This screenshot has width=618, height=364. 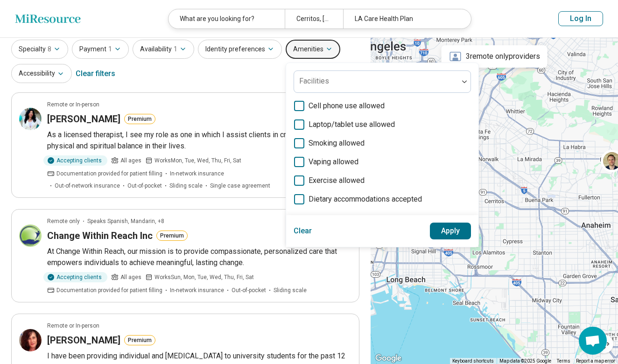 I want to click on button: Payment1, so click(x=101, y=49).